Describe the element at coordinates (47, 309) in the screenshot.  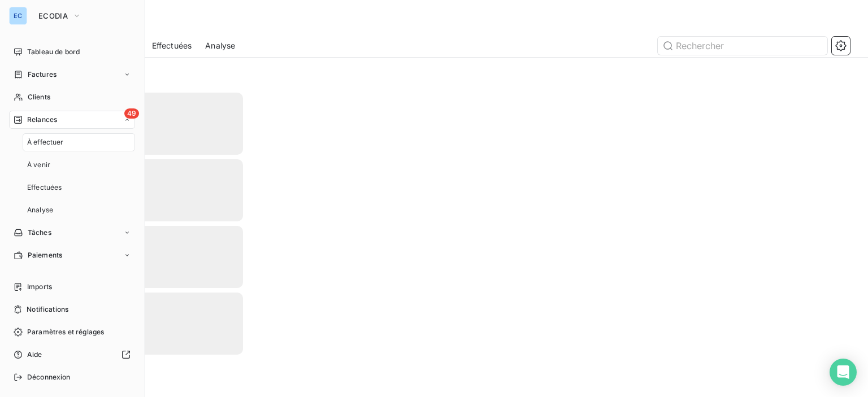
I see `span: Notifications` at that location.